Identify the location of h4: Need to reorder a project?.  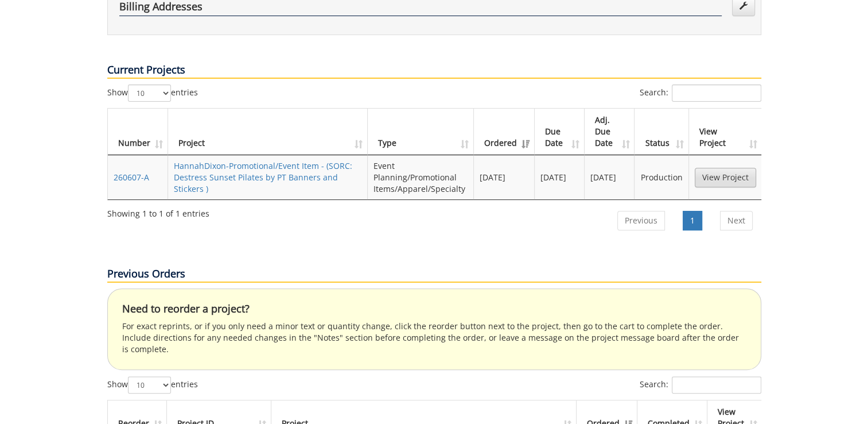
(435, 309).